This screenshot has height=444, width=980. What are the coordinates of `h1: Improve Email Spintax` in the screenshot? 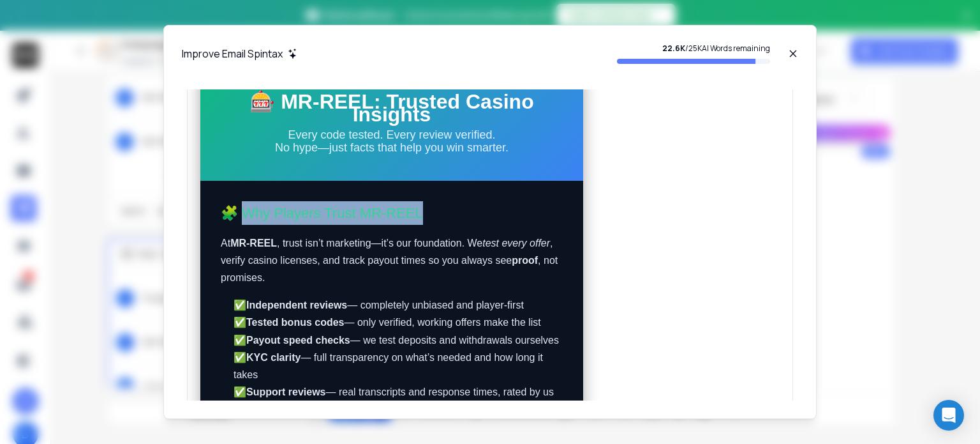 It's located at (232, 54).